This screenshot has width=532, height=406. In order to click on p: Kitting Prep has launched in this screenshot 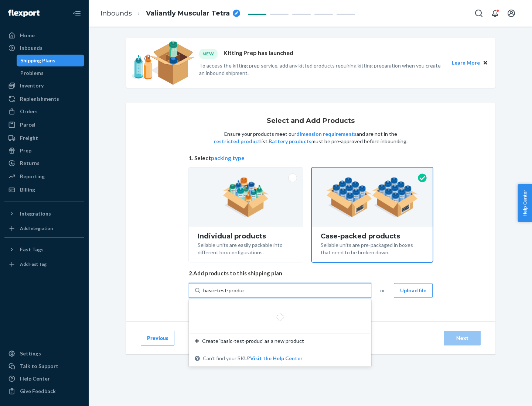, I will do `click(258, 53)`.